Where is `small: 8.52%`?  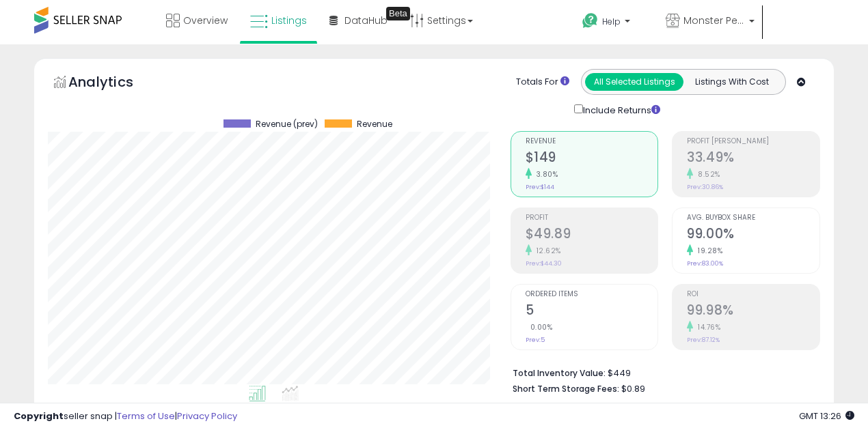 small: 8.52% is located at coordinates (707, 174).